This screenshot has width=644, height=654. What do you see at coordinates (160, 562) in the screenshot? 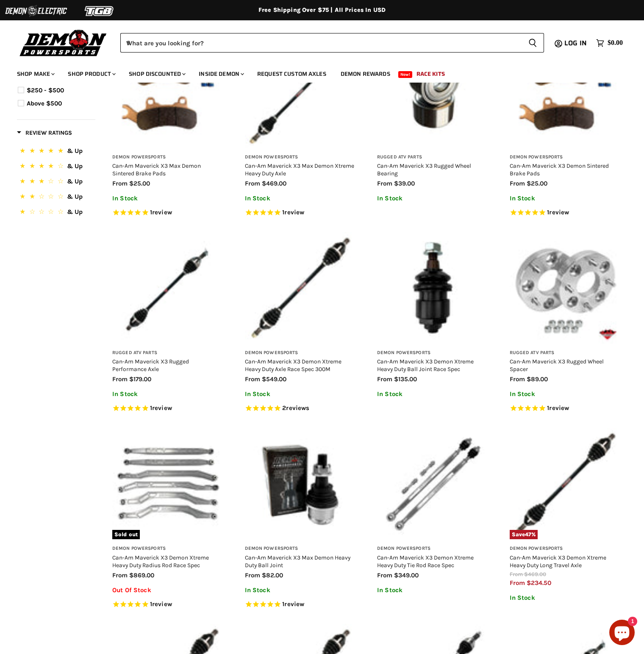
I see `a: Can-Am Maverick X3 Demon Xtreme Heavy Duty Radius Rod Race Spec` at bounding box center [160, 562].